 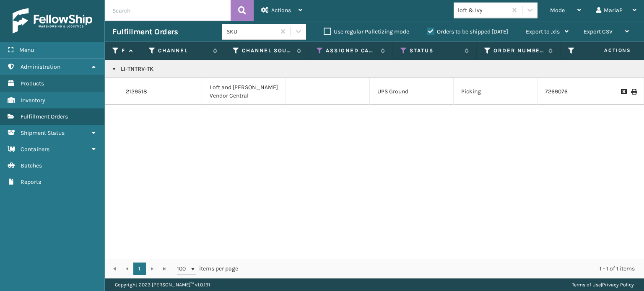 What do you see at coordinates (183, 50) in the screenshot?
I see `label: Channel` at bounding box center [183, 50].